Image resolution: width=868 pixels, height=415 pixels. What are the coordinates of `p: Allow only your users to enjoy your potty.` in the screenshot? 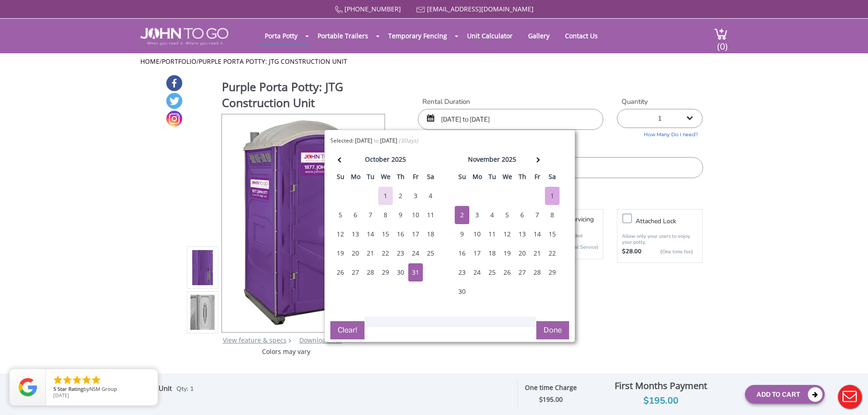 It's located at (660, 239).